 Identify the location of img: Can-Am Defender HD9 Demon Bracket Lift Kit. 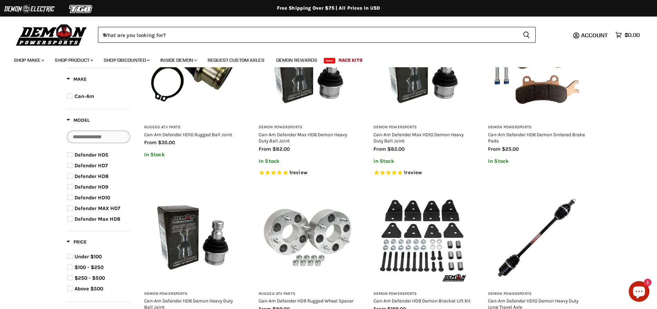
(422, 237).